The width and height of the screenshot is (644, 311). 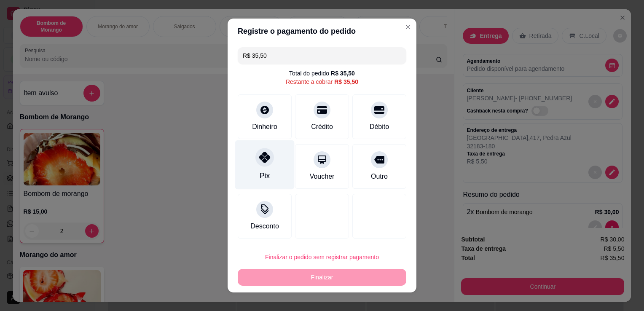 I want to click on div: Total do pedido, so click(x=322, y=73).